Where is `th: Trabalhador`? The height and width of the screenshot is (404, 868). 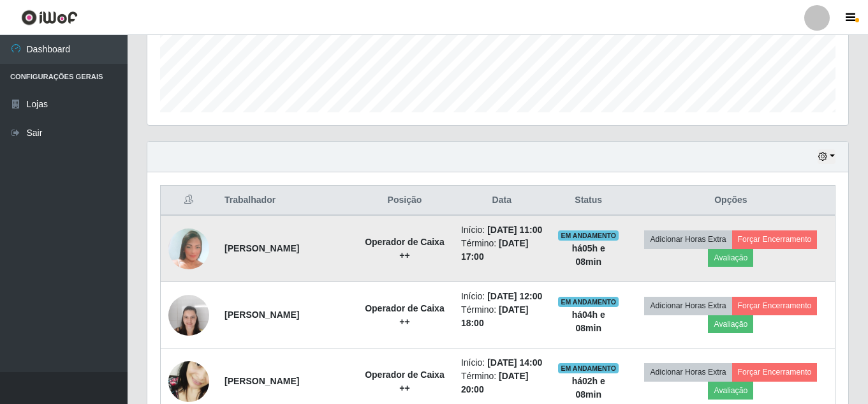 th: Trabalhador is located at coordinates (287, 200).